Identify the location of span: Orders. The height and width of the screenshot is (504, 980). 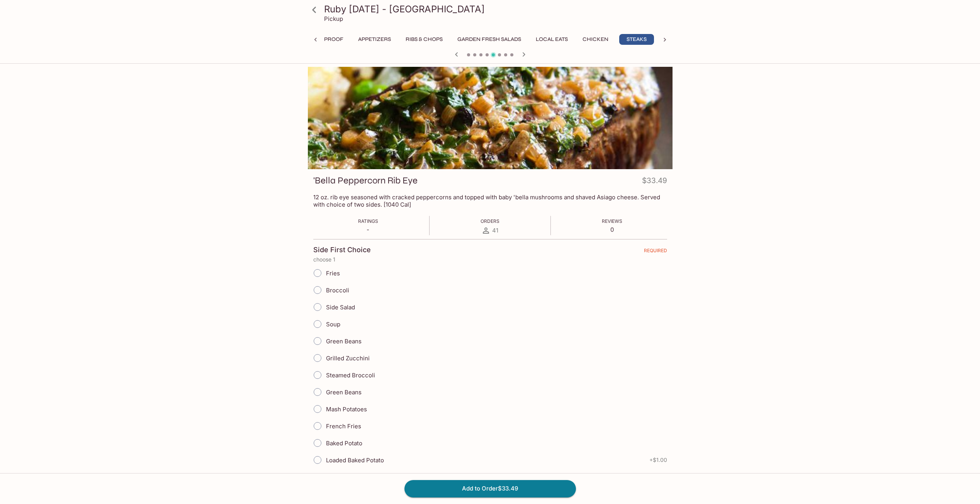
(490, 221).